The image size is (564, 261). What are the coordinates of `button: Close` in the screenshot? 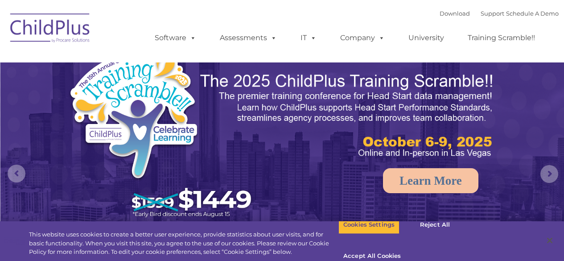 It's located at (550, 240).